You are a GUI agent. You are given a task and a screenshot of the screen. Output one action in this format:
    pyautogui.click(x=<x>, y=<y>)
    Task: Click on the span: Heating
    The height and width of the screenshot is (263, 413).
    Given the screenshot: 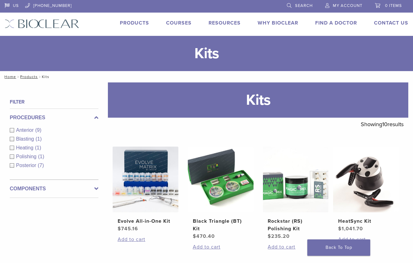 What is the action you would take?
    pyautogui.click(x=26, y=148)
    